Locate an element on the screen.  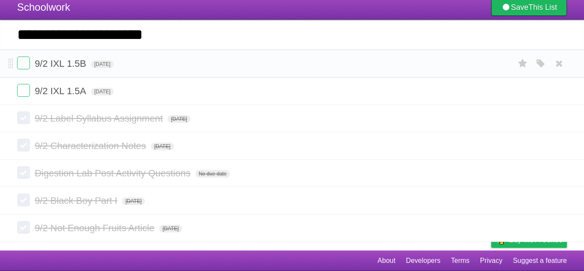
span: Buy me a coffee is located at coordinates (536, 239).